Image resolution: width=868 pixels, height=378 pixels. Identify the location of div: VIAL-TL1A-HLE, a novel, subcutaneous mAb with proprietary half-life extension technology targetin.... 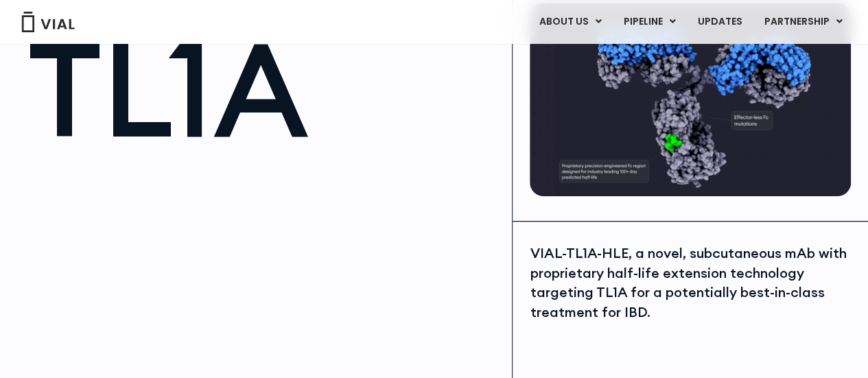
(690, 282).